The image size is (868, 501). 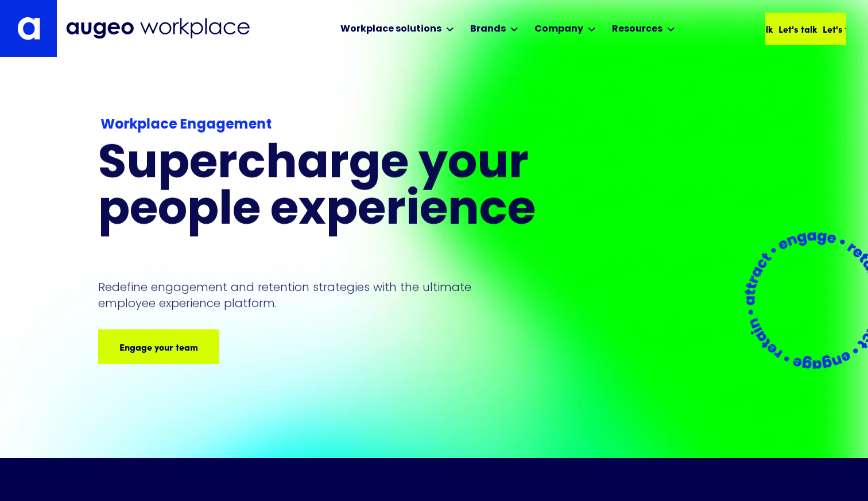 I want to click on div: Workplace solutions, so click(x=391, y=29).